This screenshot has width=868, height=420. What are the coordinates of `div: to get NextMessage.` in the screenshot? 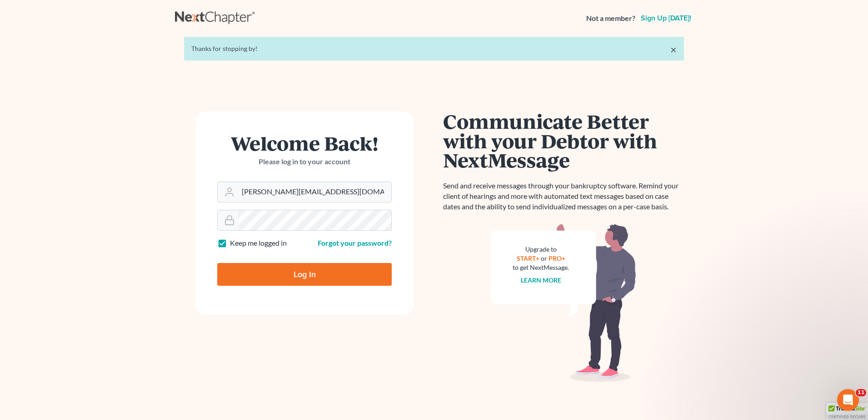 It's located at (541, 267).